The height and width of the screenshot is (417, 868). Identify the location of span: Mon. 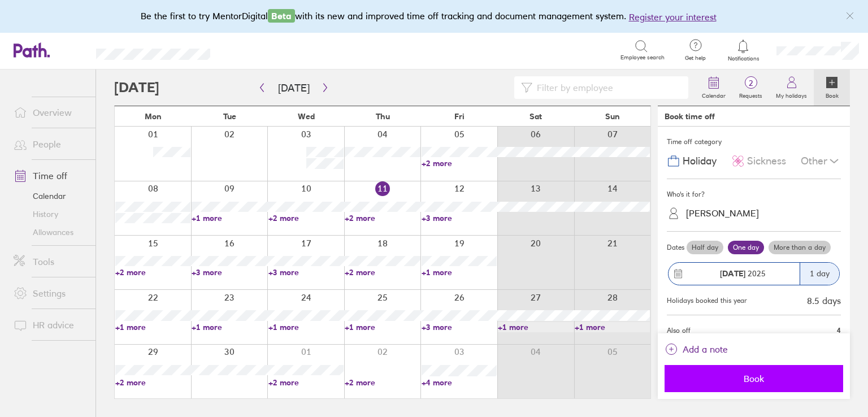
(153, 116).